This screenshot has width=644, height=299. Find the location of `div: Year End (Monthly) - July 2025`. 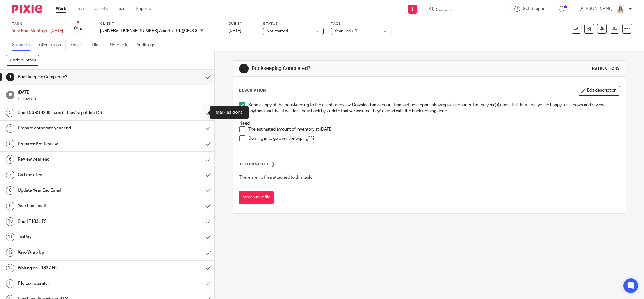

div: Year End (Monthly) - July 2025 is located at coordinates (37, 31).